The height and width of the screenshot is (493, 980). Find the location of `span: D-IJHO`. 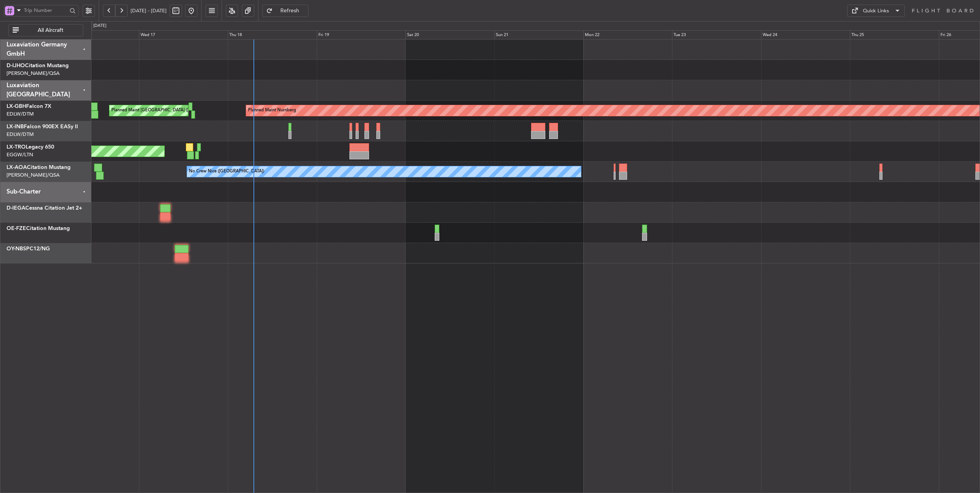

span: D-IJHO is located at coordinates (16, 66).